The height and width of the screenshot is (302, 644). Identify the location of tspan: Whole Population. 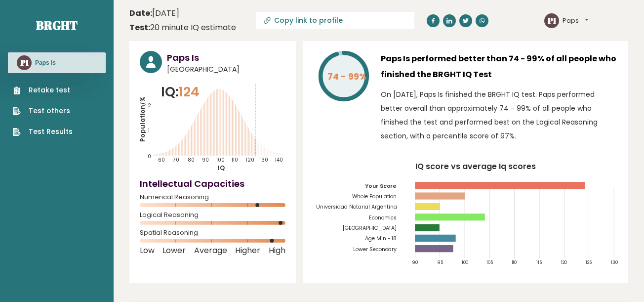
(374, 196).